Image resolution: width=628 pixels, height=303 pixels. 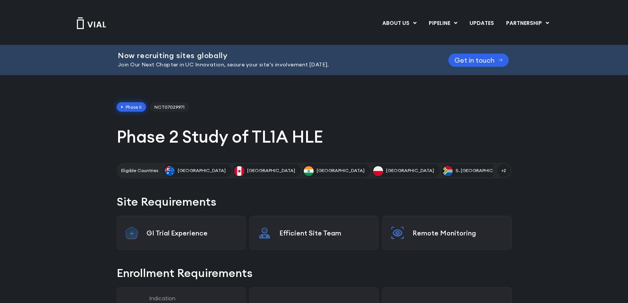 What do you see at coordinates (443, 23) in the screenshot?
I see `a: PIPELINEMenu Toggle` at bounding box center [443, 23].